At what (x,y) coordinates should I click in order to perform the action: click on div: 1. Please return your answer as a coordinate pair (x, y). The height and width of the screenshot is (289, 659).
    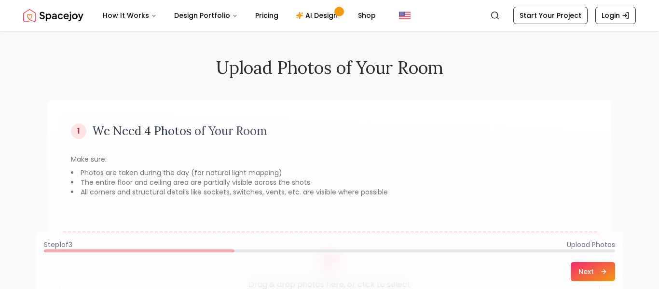
    Looking at the image, I should click on (79, 131).